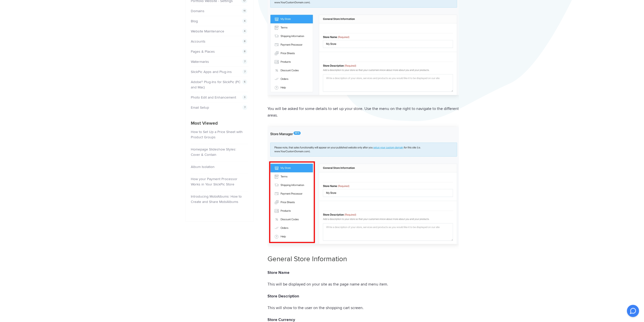  Describe the element at coordinates (363, 112) in the screenshot. I see `p: You will be asked for some details to set up your store. Use the menu on the right to navigate to...` at that location.